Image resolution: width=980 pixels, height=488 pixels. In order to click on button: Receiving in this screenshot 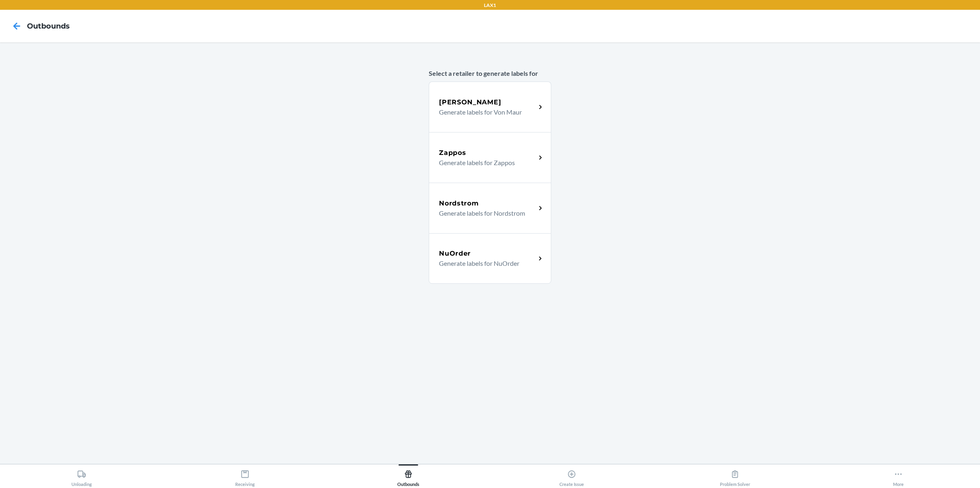, I will do `click(245, 476)`.